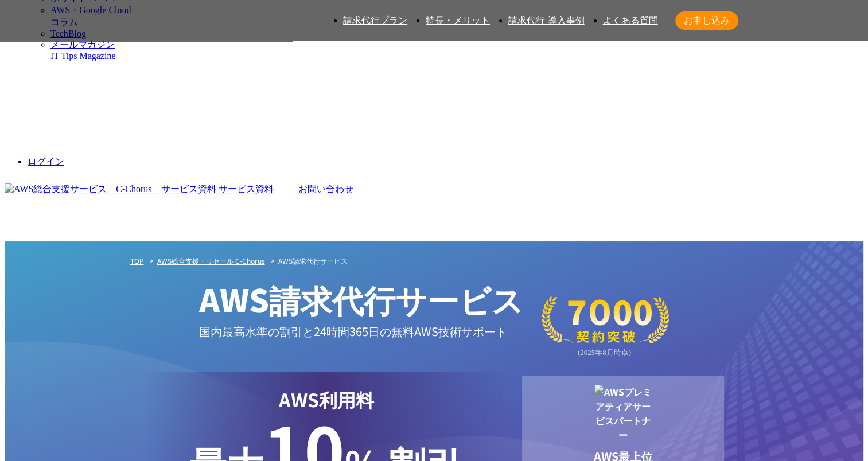  I want to click on span: AWS・Google Cloud コラム, so click(90, 16).